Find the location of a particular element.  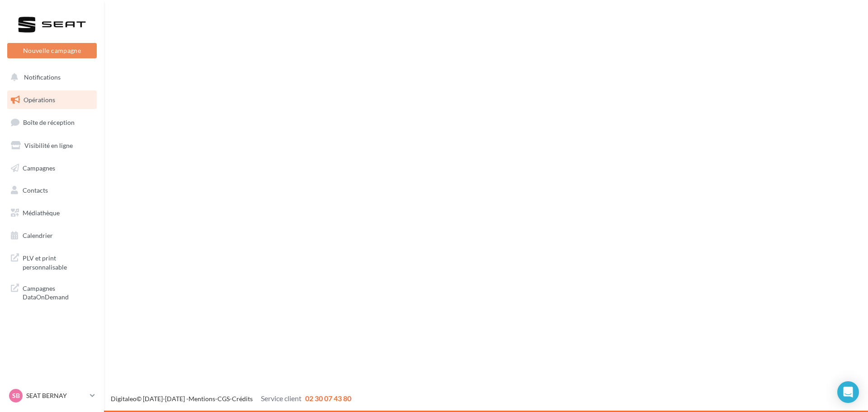

a: CGS is located at coordinates (223, 398).